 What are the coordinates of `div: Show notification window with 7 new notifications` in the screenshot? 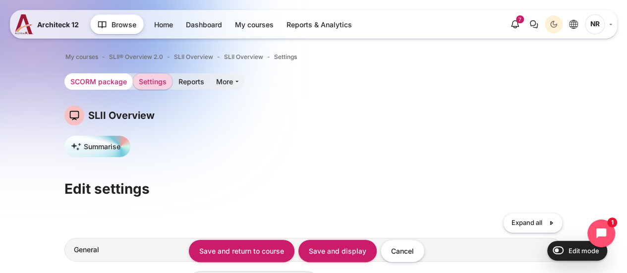 It's located at (515, 24).